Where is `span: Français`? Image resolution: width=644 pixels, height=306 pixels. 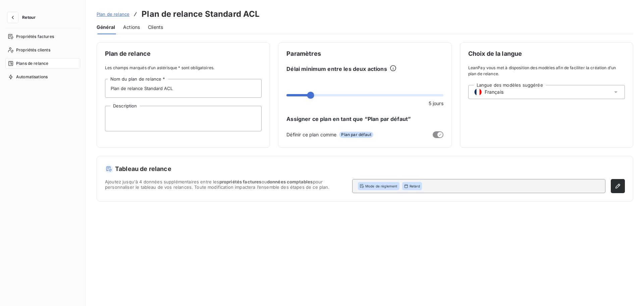
span: Français is located at coordinates (494, 92).